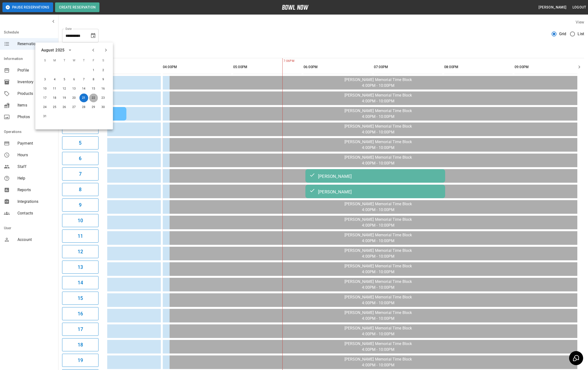 This screenshot has height=370, width=588. What do you see at coordinates (77, 7) in the screenshot?
I see `button: Create Reservation` at bounding box center [77, 7].